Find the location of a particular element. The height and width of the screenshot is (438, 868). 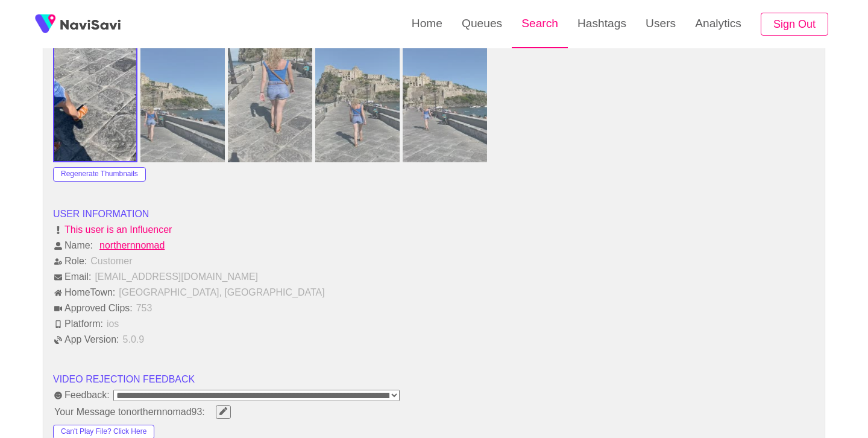

span: Customer is located at coordinates (111, 261).